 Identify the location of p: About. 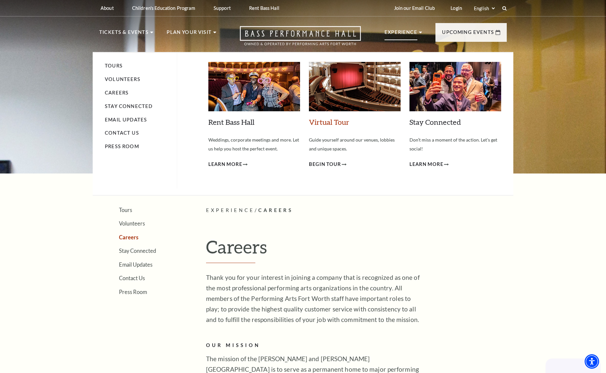
(107, 8).